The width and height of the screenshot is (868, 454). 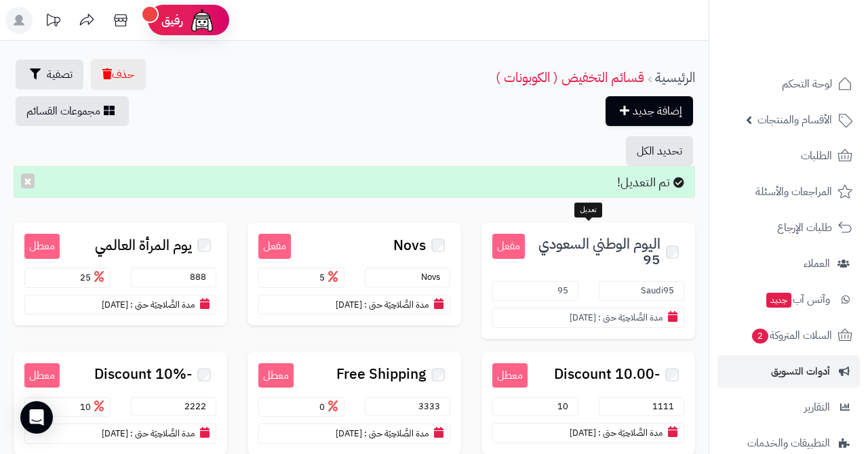 I want to click on span: الأقسام والمنتجات, so click(x=795, y=120).